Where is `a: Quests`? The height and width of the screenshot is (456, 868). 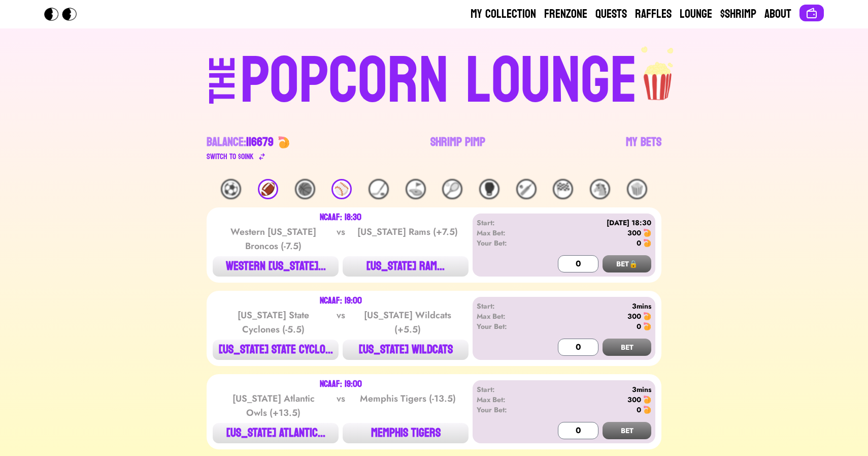
a: Quests is located at coordinates (611, 15).